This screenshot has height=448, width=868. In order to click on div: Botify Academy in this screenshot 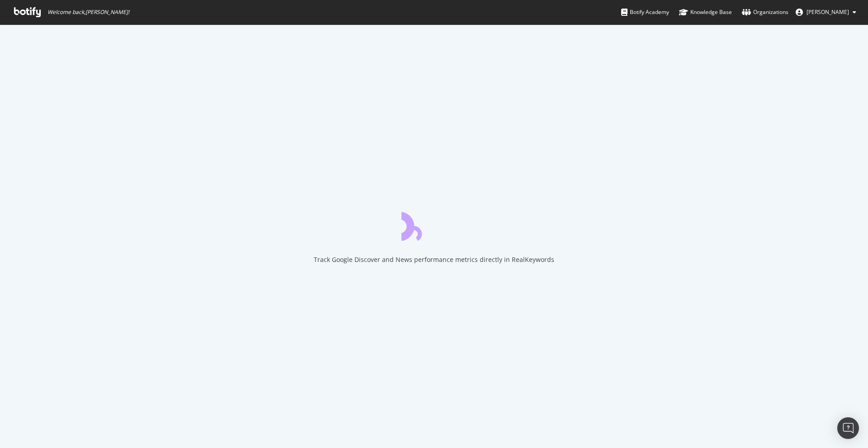, I will do `click(645, 12)`.